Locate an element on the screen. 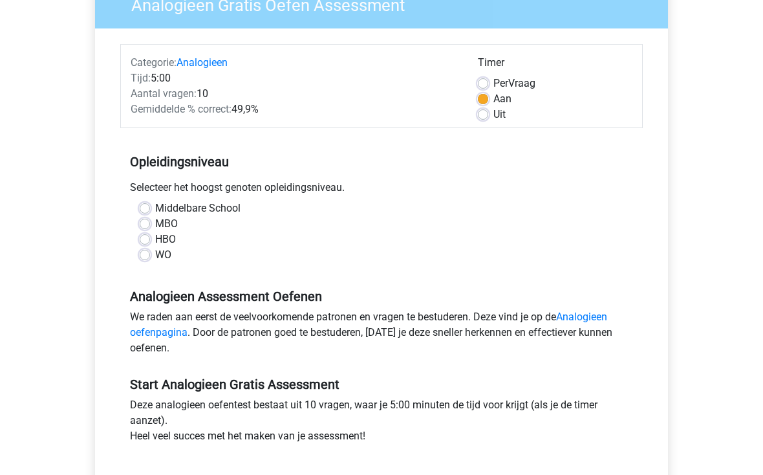  span: Per is located at coordinates (500, 83).